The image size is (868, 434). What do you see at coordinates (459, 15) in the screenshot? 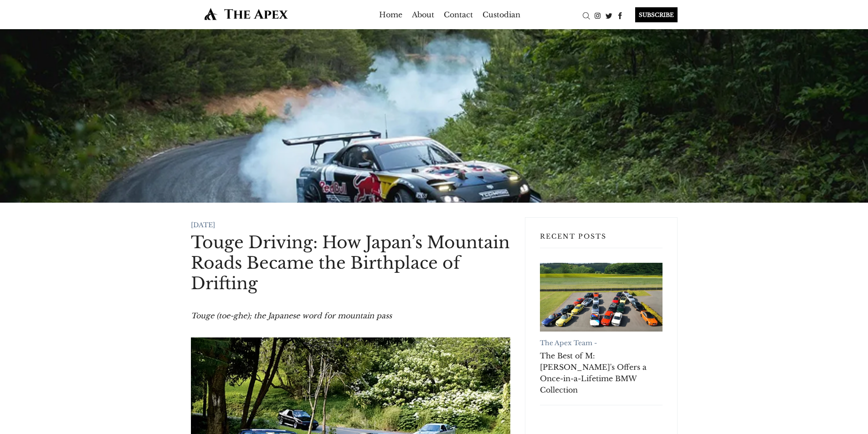
I see `a: Contact` at bounding box center [459, 15].